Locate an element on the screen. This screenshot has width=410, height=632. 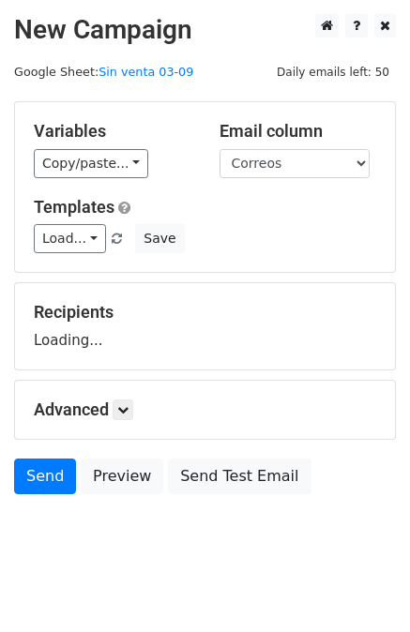
h5: Email column is located at coordinates (298, 131).